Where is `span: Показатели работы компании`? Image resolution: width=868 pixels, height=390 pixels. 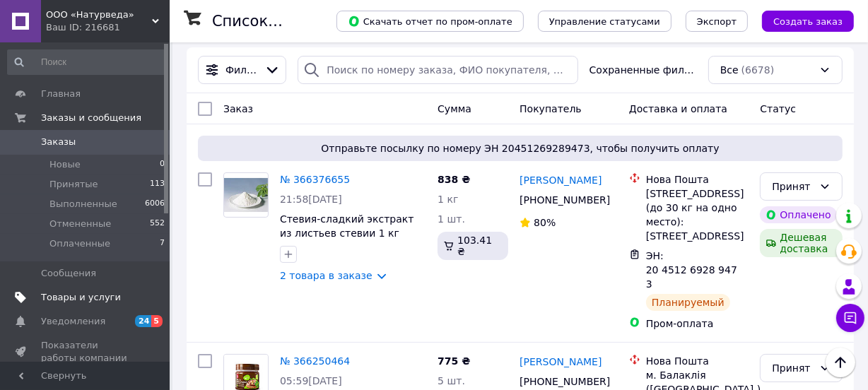 span: Показатели работы компании is located at coordinates (86, 352).